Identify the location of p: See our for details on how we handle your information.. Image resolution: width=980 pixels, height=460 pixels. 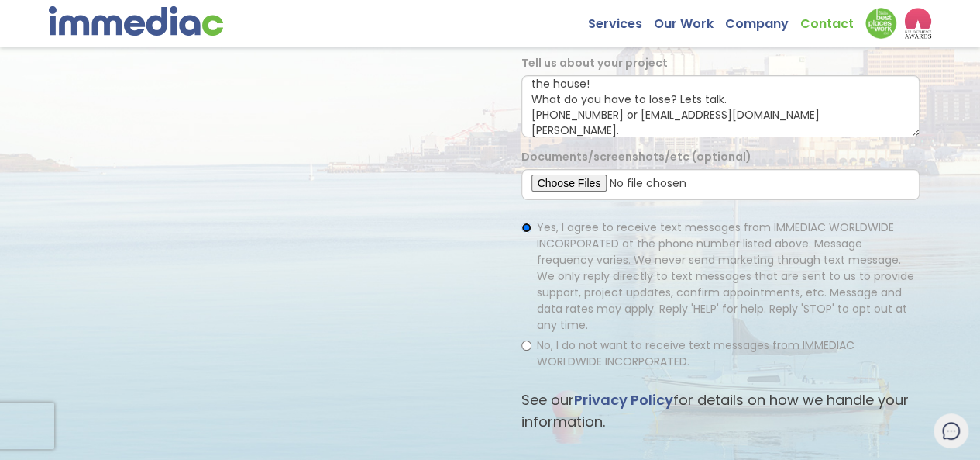
(720, 411).